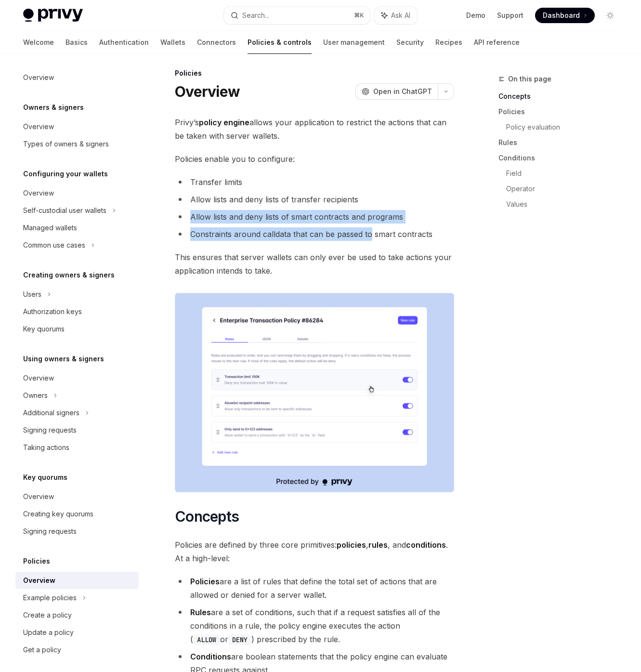 Image resolution: width=641 pixels, height=672 pixels. Describe the element at coordinates (314, 200) in the screenshot. I see `li: Allow lists and deny lists of transfer recipients` at that location.